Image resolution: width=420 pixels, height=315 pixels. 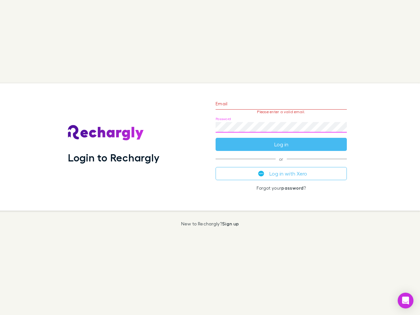 I want to click on a: password, so click(x=292, y=188).